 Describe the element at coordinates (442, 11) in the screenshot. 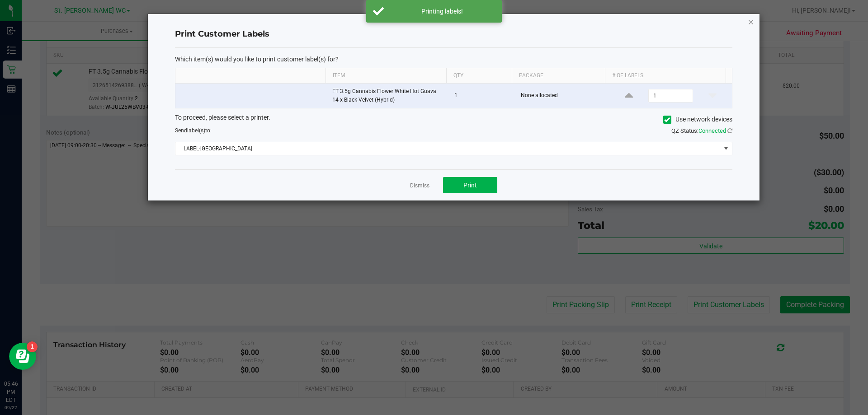

I see `div: Printing labels!` at that location.